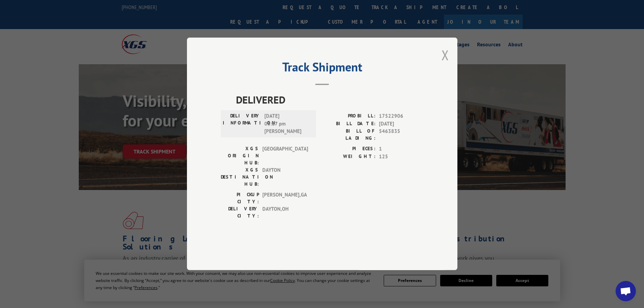 The height and width of the screenshot is (308, 644). I want to click on span: 1, so click(401, 149).